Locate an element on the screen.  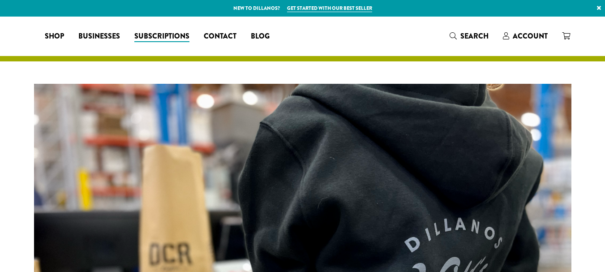
span: Businesses is located at coordinates (99, 36).